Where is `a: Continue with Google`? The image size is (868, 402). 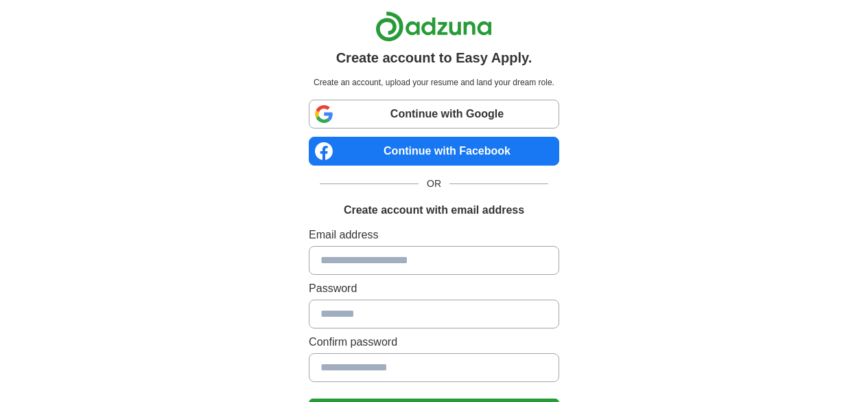
a: Continue with Google is located at coordinates (434, 114).